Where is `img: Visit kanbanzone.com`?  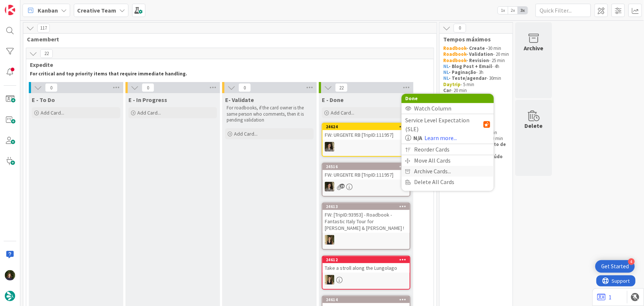
img: Visit kanbanzone.com is located at coordinates (10, 10).